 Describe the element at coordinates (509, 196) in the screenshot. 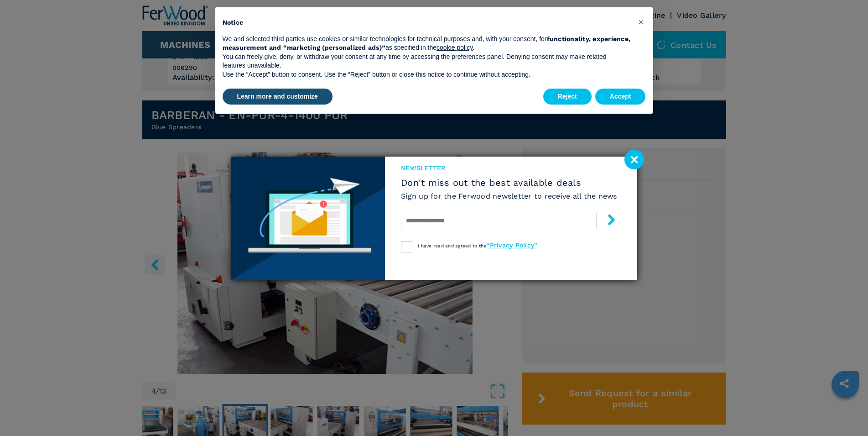

I see `h6: Sign up for the Ferwood newsletter to receive all the news` at that location.